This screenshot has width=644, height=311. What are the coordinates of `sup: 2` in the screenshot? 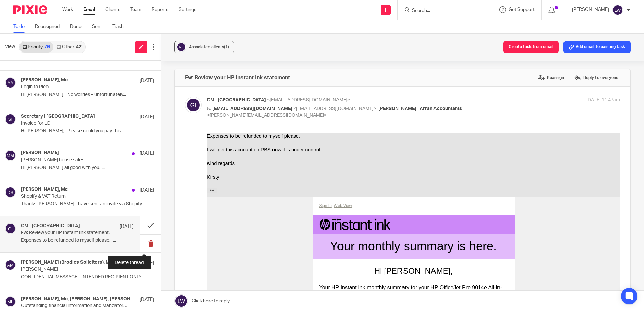 It's located at (244, 249).